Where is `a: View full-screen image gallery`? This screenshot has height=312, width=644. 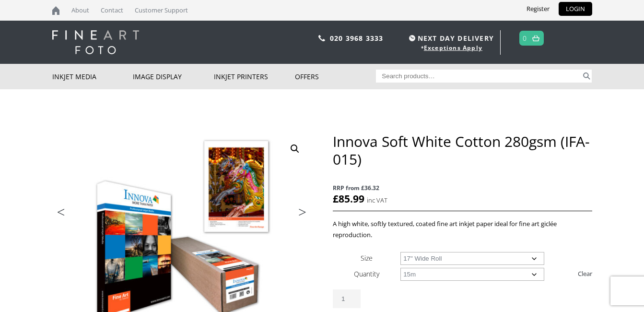
a: View full-screen image gallery is located at coordinates (295, 149).